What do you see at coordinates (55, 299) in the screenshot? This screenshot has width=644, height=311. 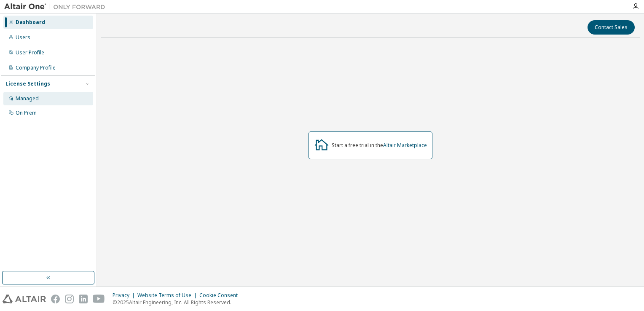 I see `img: facebook.svg` at bounding box center [55, 299].